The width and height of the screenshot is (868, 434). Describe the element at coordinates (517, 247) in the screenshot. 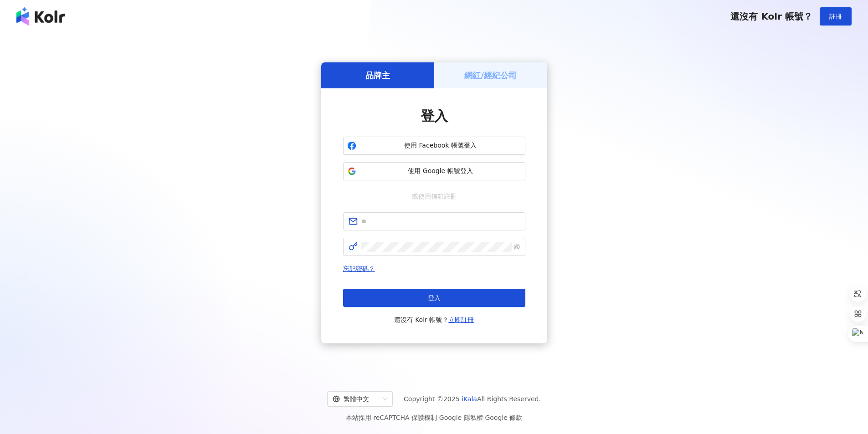

I see `span: eye-invisible` at that location.